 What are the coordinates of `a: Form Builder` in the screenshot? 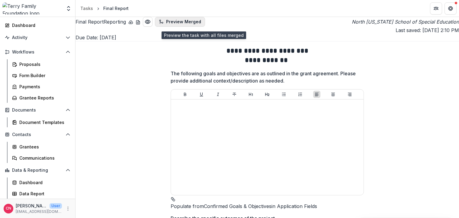 It's located at (41, 75).